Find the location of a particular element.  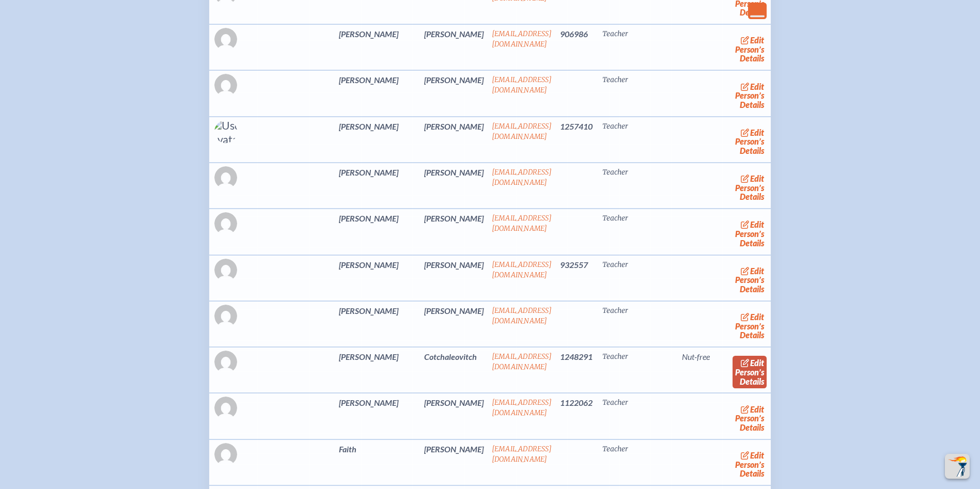

td: 1248291 is located at coordinates (577, 370).